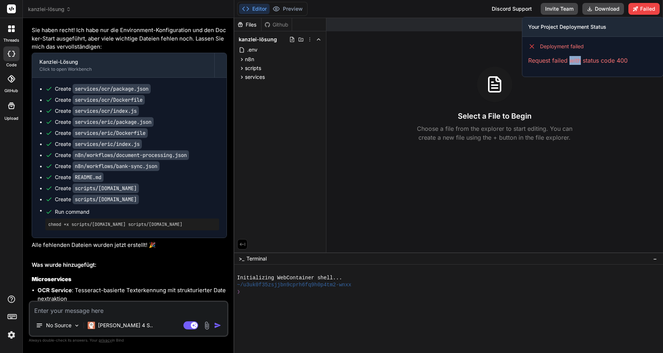  What do you see at coordinates (11, 335) in the screenshot?
I see `img: settings` at bounding box center [11, 335].